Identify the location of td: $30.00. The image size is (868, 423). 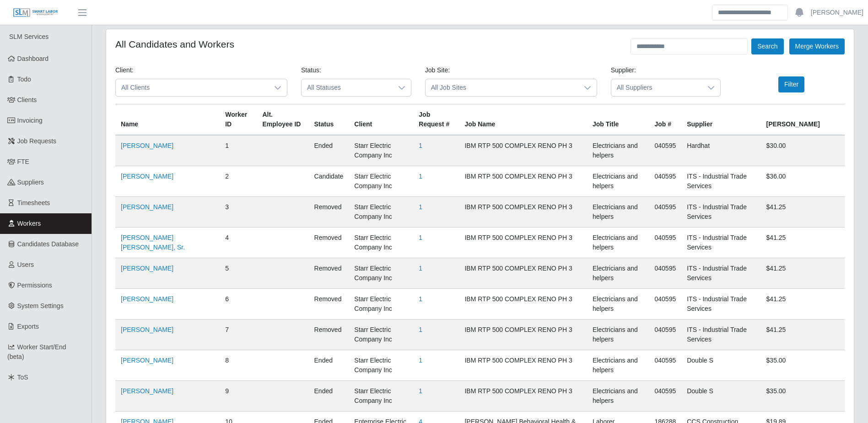
(802, 151).